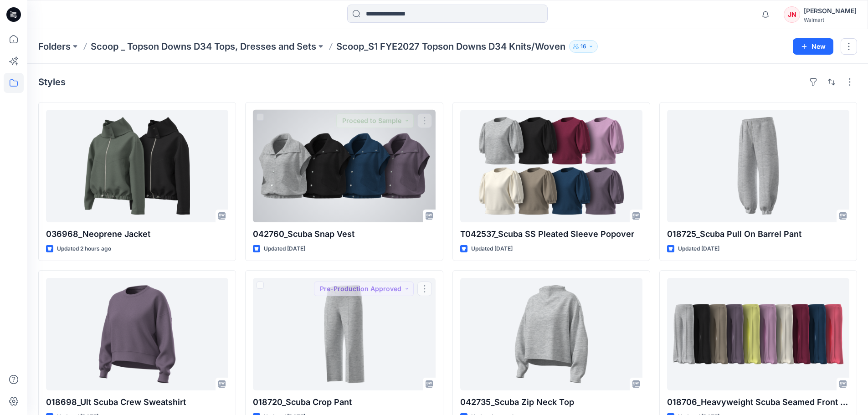 Image resolution: width=868 pixels, height=415 pixels. What do you see at coordinates (813, 47) in the screenshot?
I see `button: New` at bounding box center [813, 47].